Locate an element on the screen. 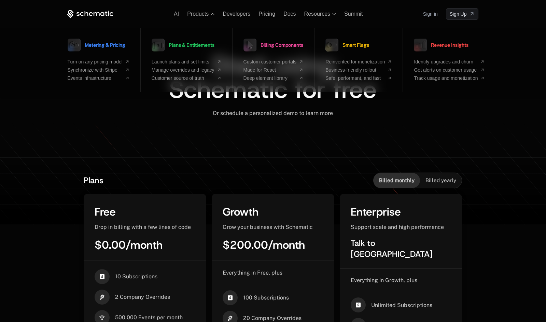  span: $0.00 is located at coordinates (110, 245).